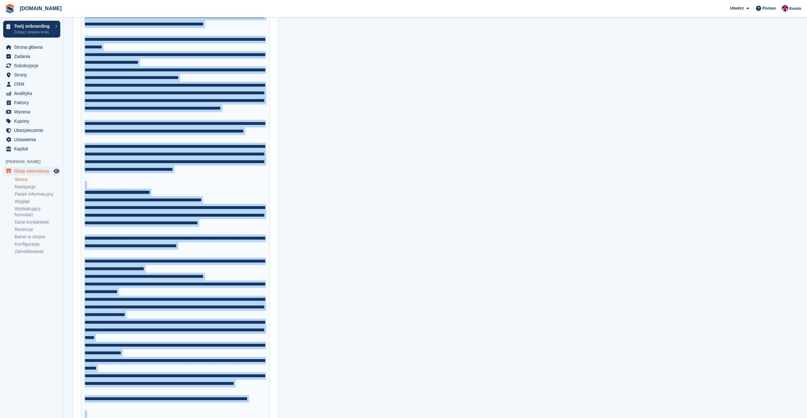 The width and height of the screenshot is (807, 418). What do you see at coordinates (37, 230) in the screenshot?
I see `a: Recenzje` at bounding box center [37, 230].